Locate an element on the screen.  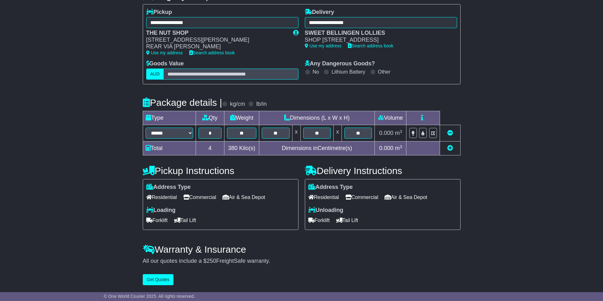
td: Weight is located at coordinates (242, 118).